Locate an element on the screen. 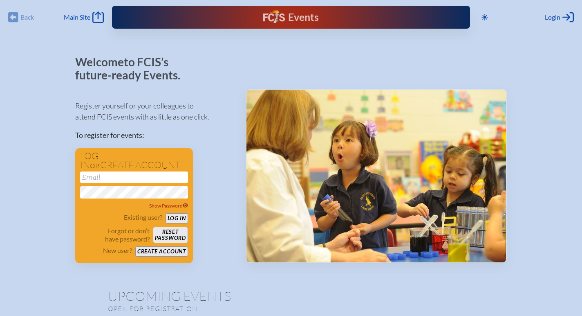 The image size is (582, 316). p: Register yourself or your colleagues to attend FCIS events with as little as one click. is located at coordinates (154, 111).